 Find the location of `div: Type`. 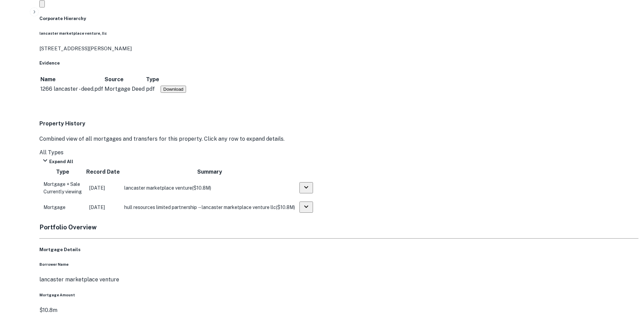

div: Type is located at coordinates (153, 80).